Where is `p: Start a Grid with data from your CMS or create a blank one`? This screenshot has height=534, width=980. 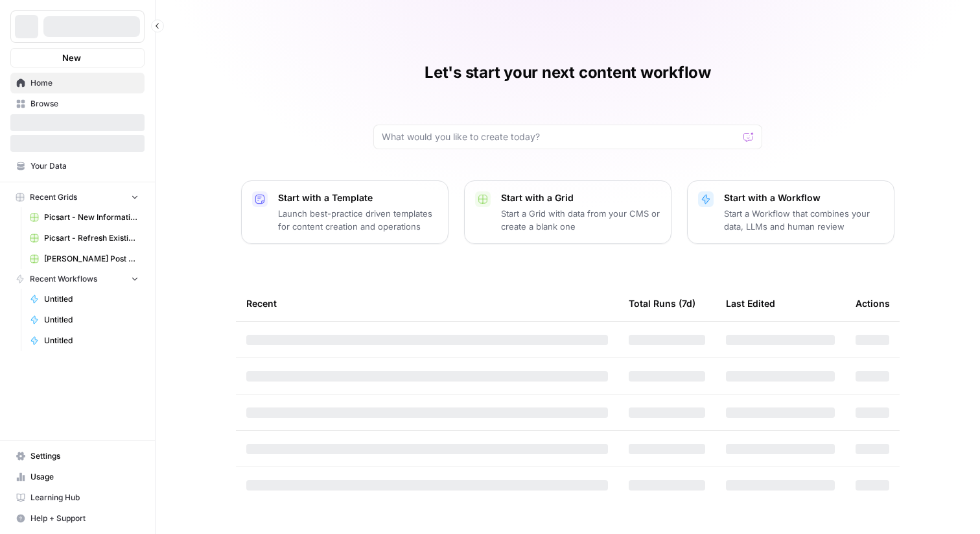 p: Start a Grid with data from your CMS or create a blank one is located at coordinates (581, 220).